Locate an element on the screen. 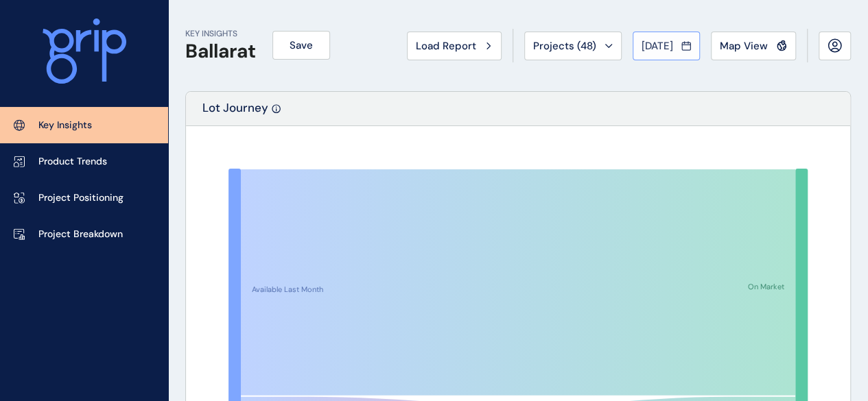 This screenshot has height=401, width=868. span: Load Report is located at coordinates (446, 46).